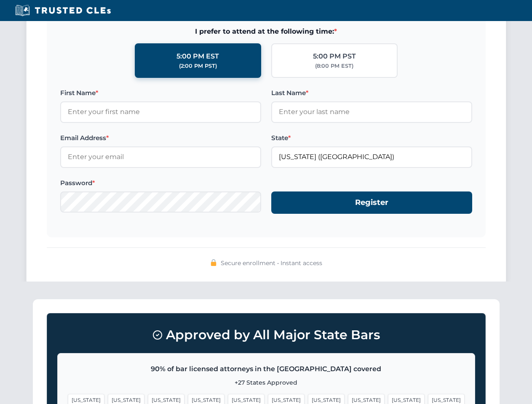 The image size is (532, 404). I want to click on input: Enter your first name, so click(160, 112).